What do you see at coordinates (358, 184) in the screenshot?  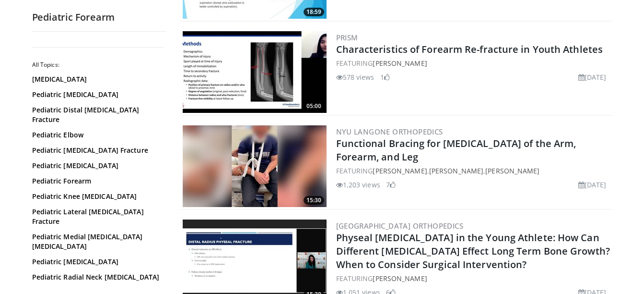 I see `li: 1,203 views` at bounding box center [358, 184].